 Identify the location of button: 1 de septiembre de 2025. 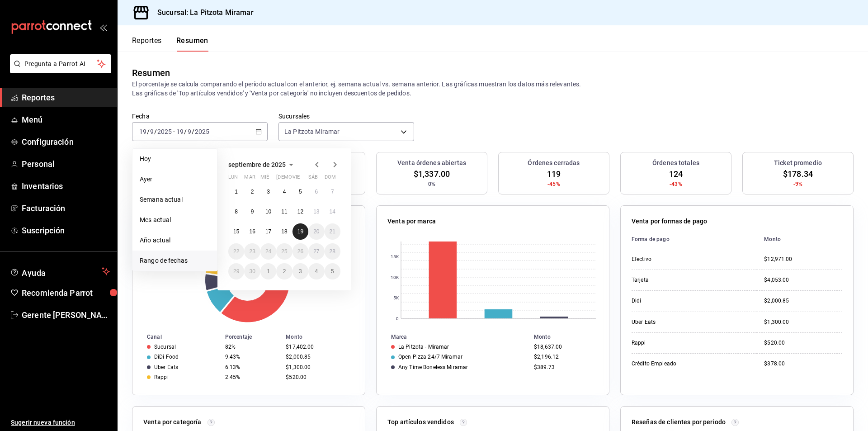
(236, 192).